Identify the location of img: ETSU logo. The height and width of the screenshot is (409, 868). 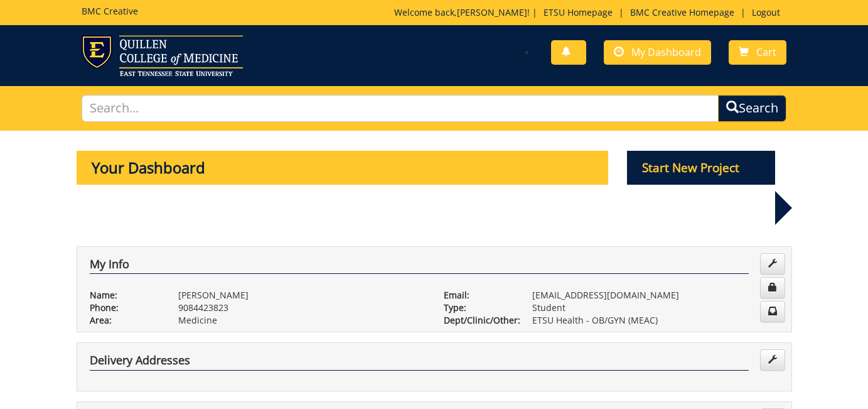
(162, 55).